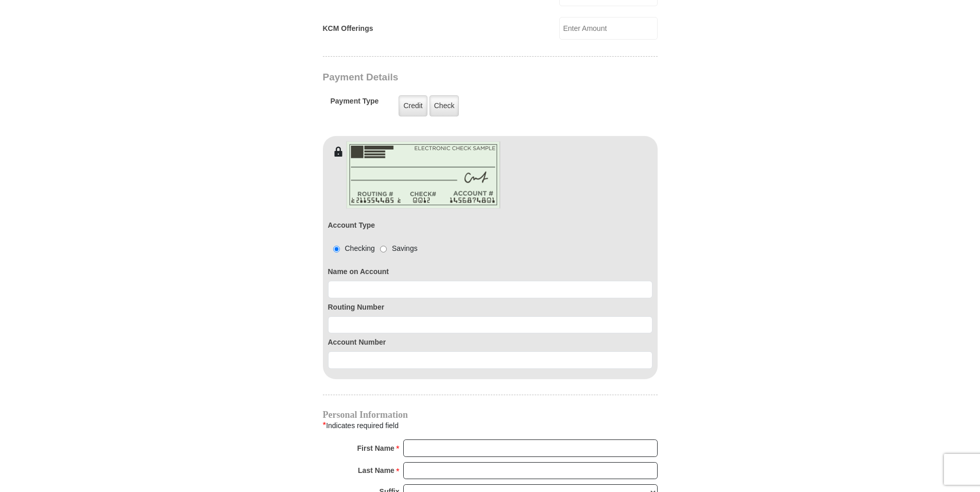 This screenshot has height=492, width=980. I want to click on label: Account Number, so click(490, 342).